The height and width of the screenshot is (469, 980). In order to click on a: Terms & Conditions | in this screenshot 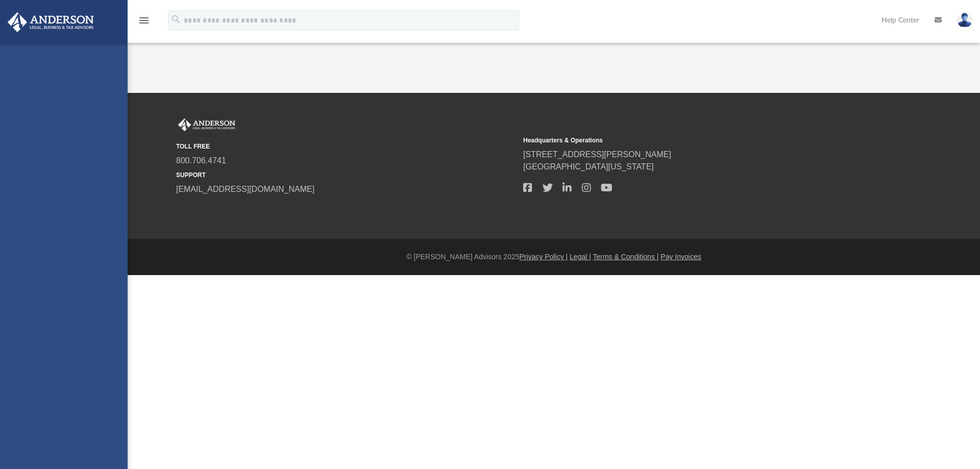, I will do `click(626, 257)`.